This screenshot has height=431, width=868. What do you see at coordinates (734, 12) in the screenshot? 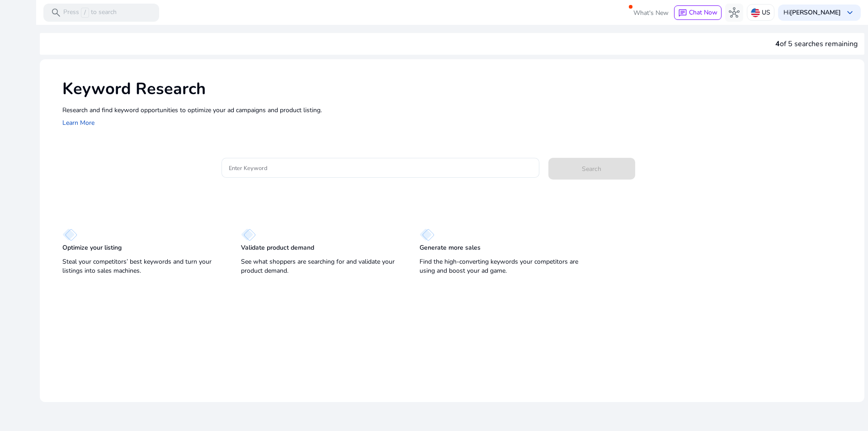
I see `span: hub` at bounding box center [734, 12].